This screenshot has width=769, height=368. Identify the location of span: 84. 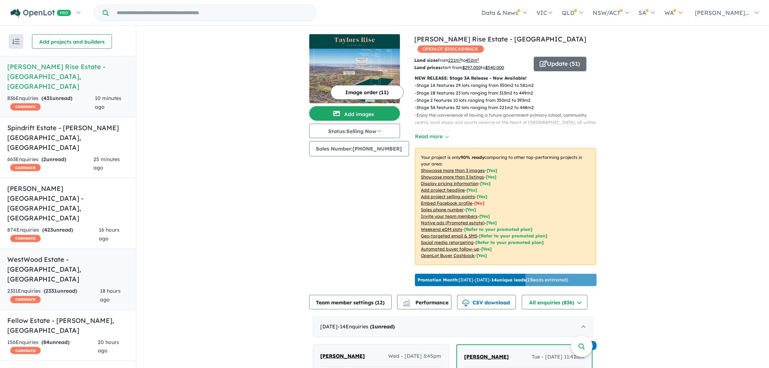
(46, 342).